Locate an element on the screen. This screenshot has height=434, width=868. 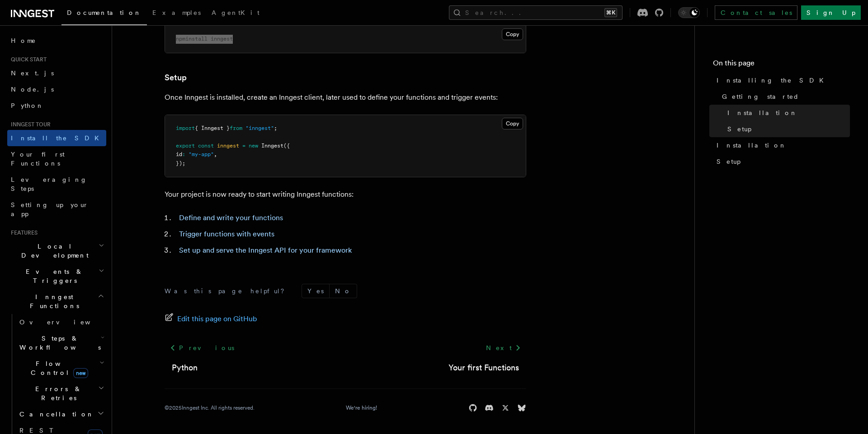
span: export is located at coordinates (186, 146).